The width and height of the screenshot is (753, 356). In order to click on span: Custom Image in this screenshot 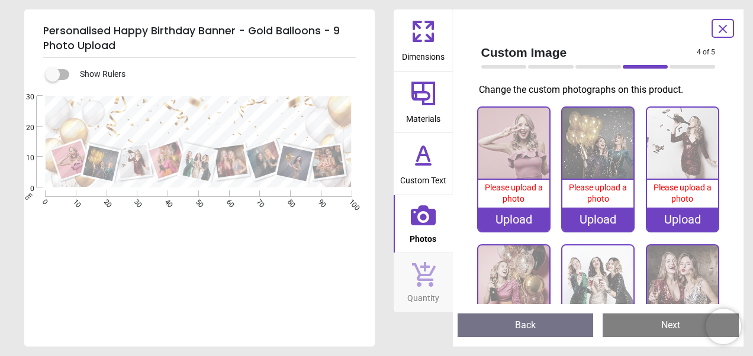, I will do `click(589, 52)`.